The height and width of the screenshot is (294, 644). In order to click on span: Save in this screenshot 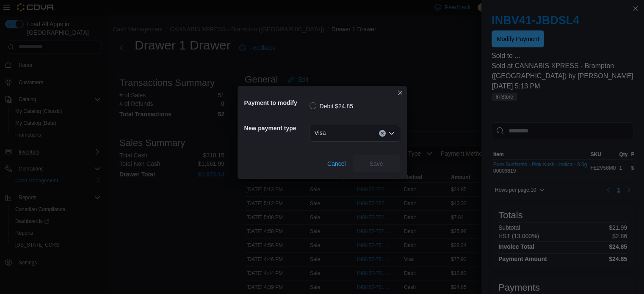, I will do `click(377, 164)`.